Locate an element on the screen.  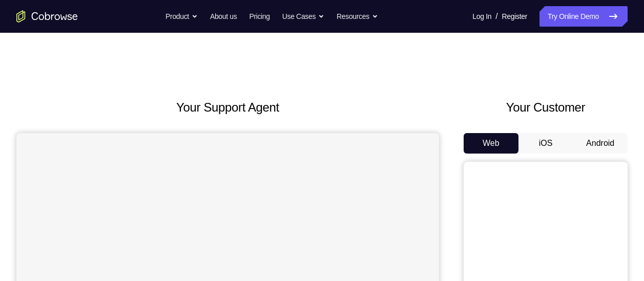
button: Product is located at coordinates (181, 16).